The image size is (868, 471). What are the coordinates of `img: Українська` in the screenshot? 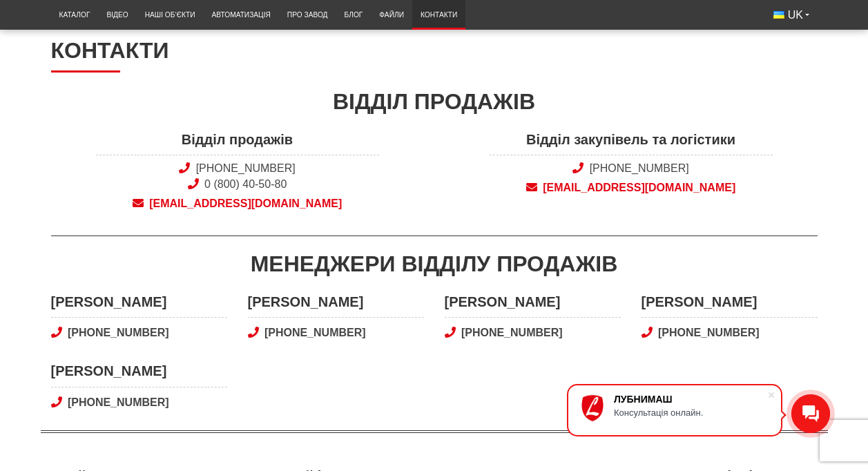 It's located at (778, 15).